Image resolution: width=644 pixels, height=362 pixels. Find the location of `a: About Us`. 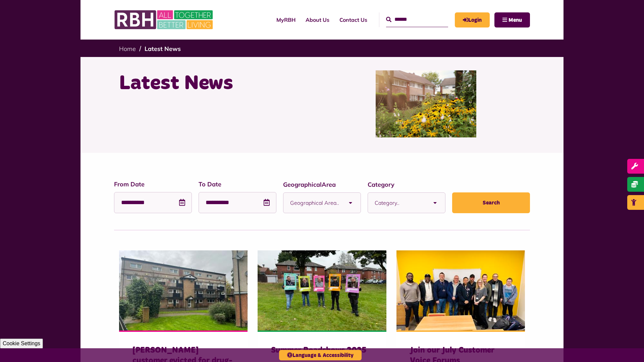

a: About Us is located at coordinates (317, 20).